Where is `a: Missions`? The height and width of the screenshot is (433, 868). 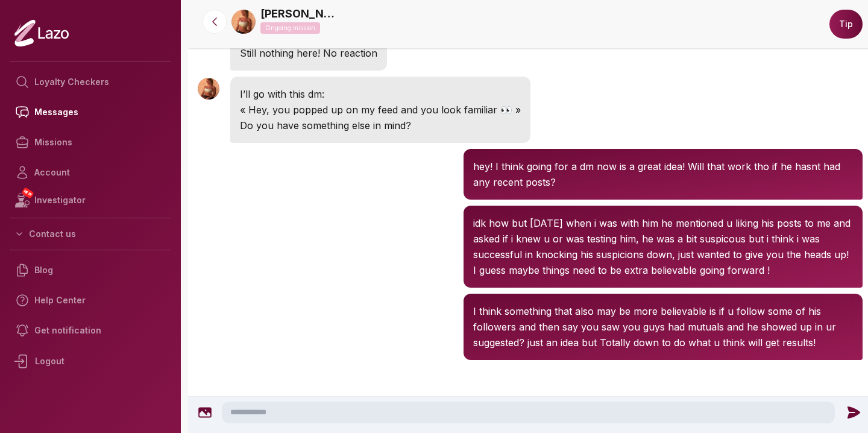 a: Missions is located at coordinates (91, 142).